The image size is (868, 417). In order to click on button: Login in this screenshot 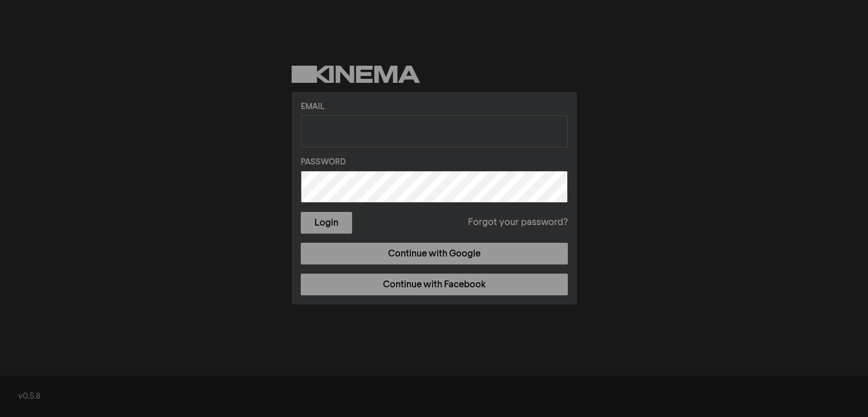, I will do `click(326, 223)`.